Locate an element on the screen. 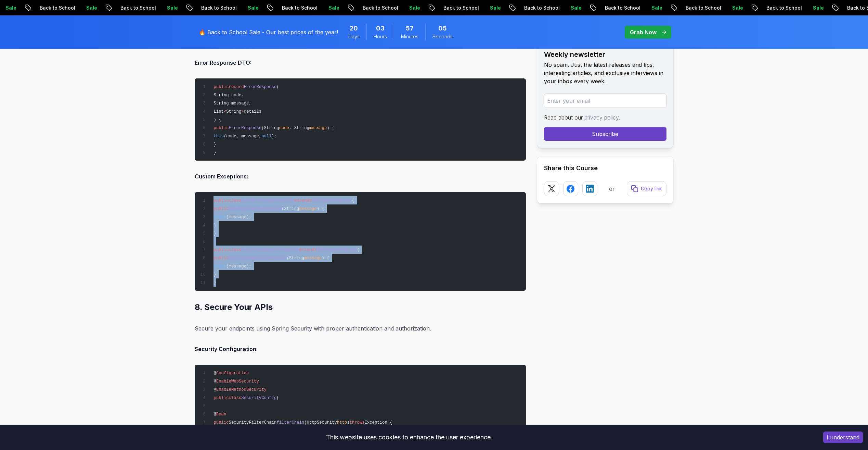  p: Secure your endpoints using Spring Security with proper authentication and authorization. is located at coordinates (360, 329).